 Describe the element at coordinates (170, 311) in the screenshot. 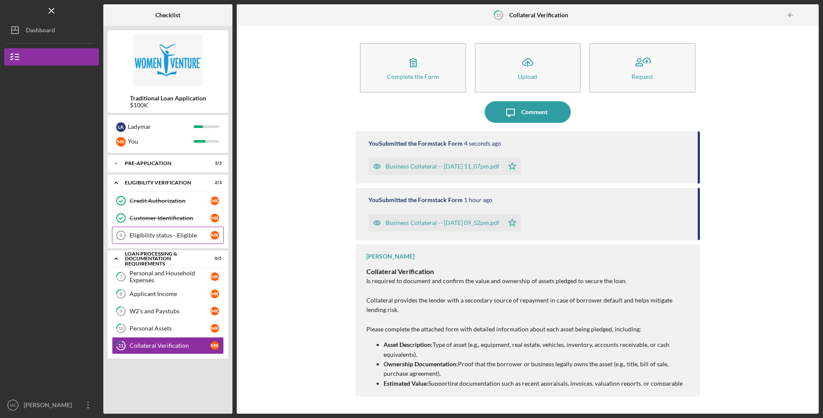

I see `div: W2's and Paystubs` at that location.